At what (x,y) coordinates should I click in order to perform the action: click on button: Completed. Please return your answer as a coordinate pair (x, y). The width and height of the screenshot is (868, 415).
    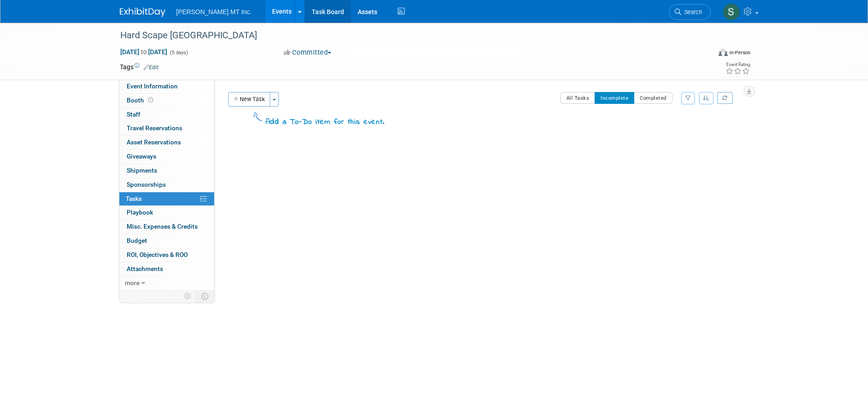
    Looking at the image, I should click on (653, 98).